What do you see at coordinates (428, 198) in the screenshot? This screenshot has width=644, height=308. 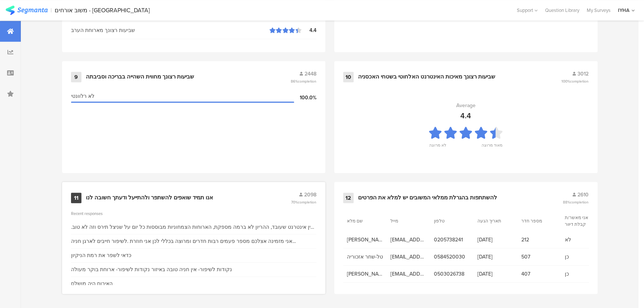 I see `div: להשתתפות בהגרלת ממלאי המשובים יש למלא את הפרטים` at bounding box center [428, 198].